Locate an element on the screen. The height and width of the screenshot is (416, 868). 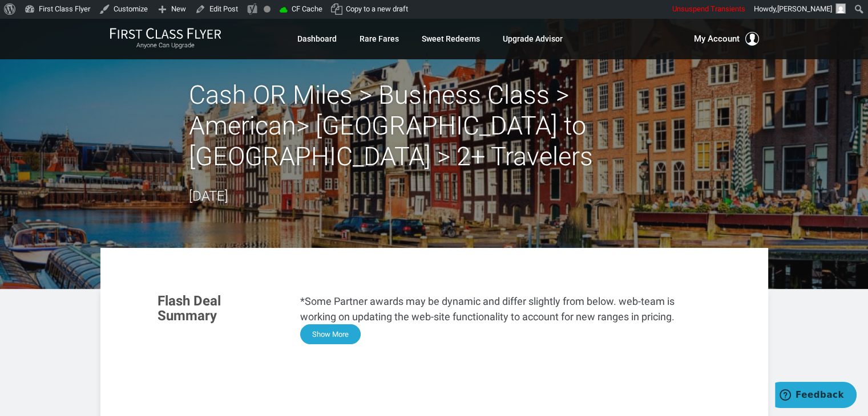
span: My Account is located at coordinates (717, 39).